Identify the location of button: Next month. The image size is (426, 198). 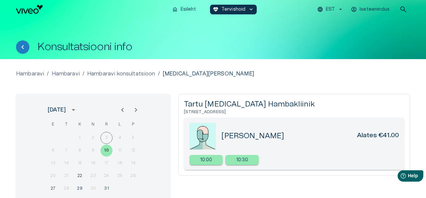
(136, 110).